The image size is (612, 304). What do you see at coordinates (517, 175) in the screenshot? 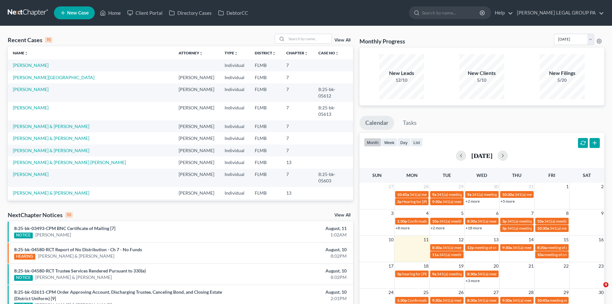
I see `span: Thu` at bounding box center [517, 175].